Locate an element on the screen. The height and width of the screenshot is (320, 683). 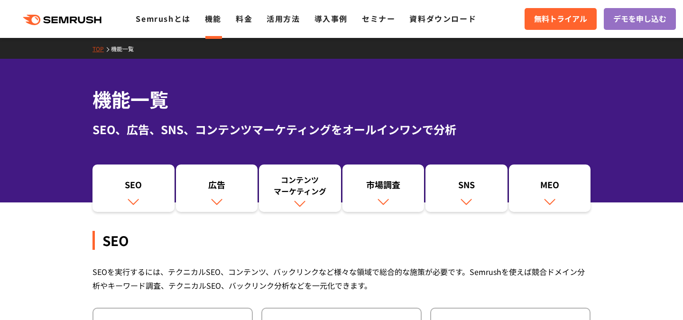
a: 機能 is located at coordinates (213, 19).